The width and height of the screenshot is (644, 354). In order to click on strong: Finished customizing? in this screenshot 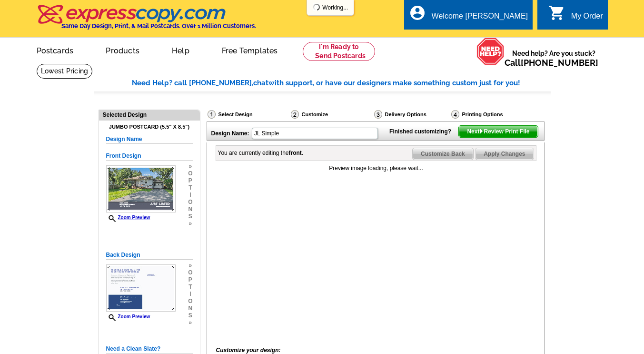, I will do `click(423, 131)`.